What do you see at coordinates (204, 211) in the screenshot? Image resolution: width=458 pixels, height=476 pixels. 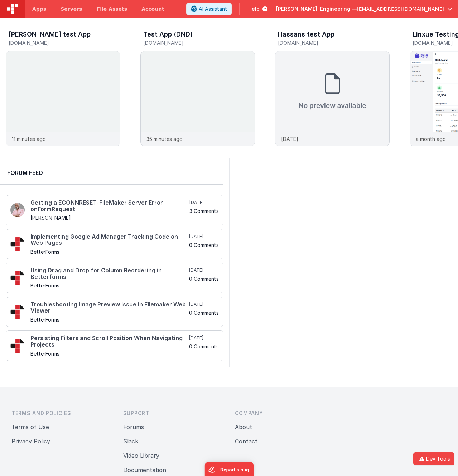 I see `h5: 3 Comments` at bounding box center [204, 211].